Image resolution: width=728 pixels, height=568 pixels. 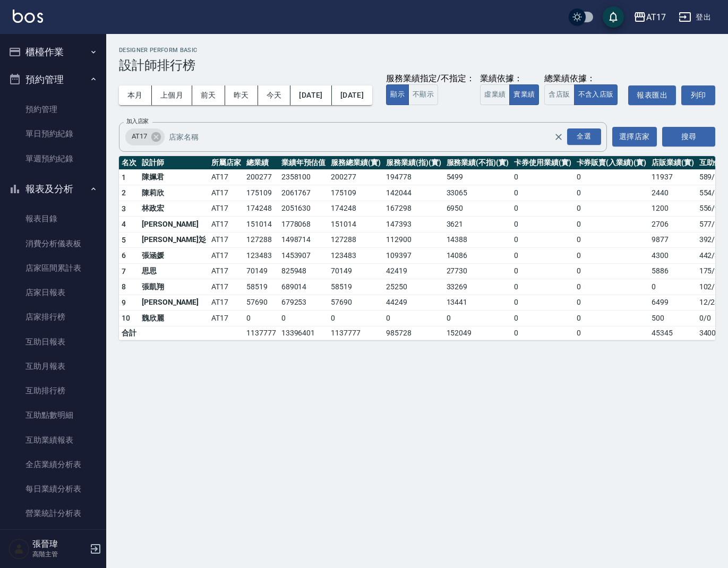 I want to click on td: 2051630, so click(x=304, y=209).